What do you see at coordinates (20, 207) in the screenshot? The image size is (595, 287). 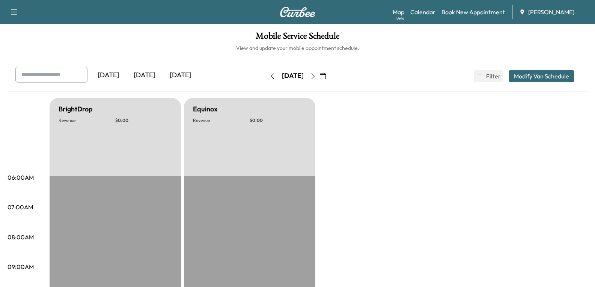 I see `p: 07:00AM` at bounding box center [20, 207].